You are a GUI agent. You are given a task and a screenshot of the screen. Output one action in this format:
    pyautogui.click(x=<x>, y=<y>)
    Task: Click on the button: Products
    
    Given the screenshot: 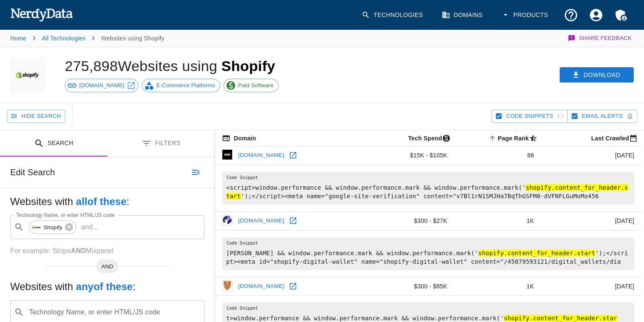 What is the action you would take?
    pyautogui.click(x=526, y=15)
    